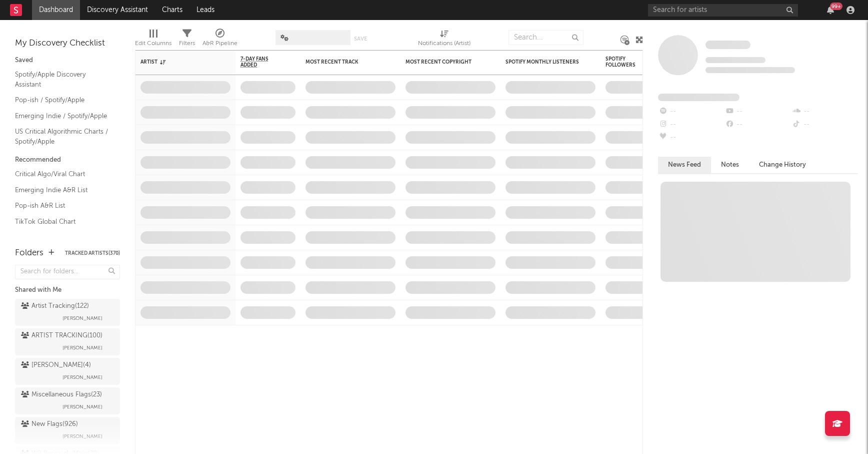 The width and height of the screenshot is (868, 454). I want to click on input: Search for artists, so click(723, 10).